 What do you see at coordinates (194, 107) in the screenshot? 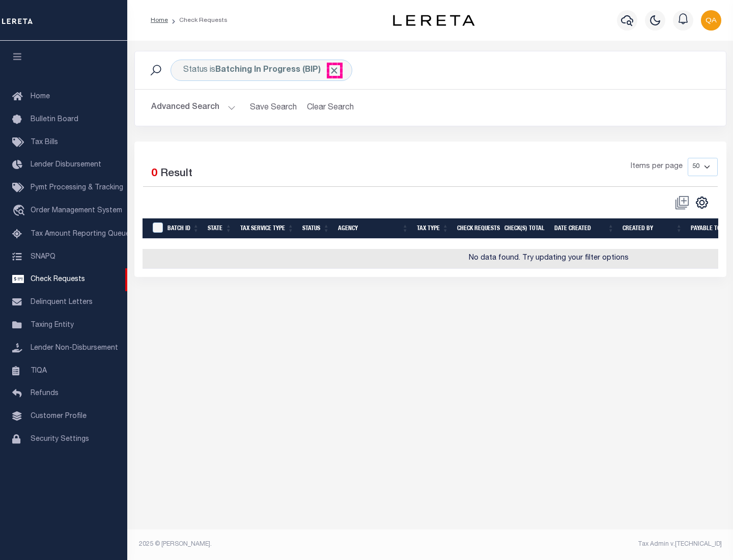
I see `button: Advanced Search` at bounding box center [194, 107].